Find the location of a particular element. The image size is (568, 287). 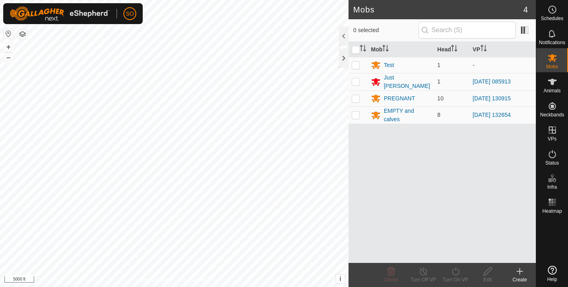

div: Turn Off VP is located at coordinates (423, 280).